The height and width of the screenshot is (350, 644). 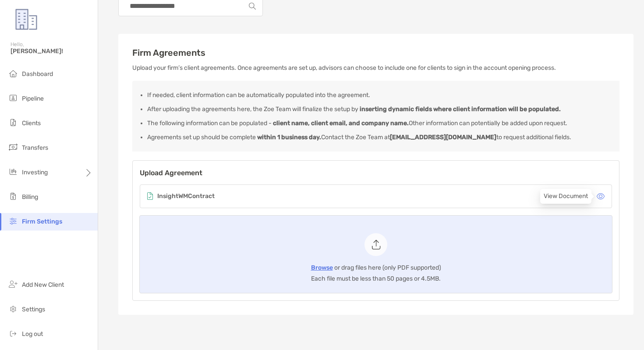 What do you see at coordinates (379, 122) in the screenshot?
I see `li: The following information can be populated - Other information can potentially be added upon requ...` at bounding box center [379, 122].